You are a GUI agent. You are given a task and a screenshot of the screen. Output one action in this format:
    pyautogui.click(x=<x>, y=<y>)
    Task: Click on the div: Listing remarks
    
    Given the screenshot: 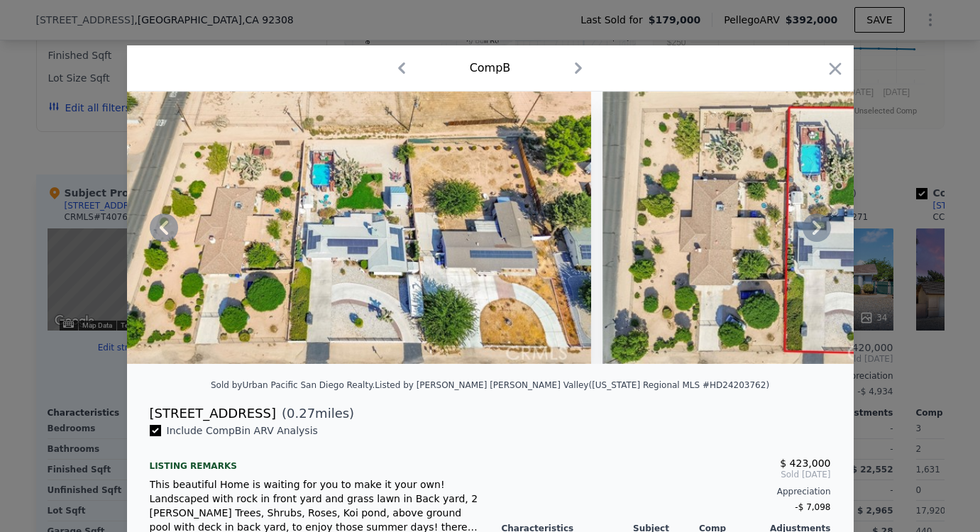 What is the action you would take?
    pyautogui.click(x=314, y=460)
    